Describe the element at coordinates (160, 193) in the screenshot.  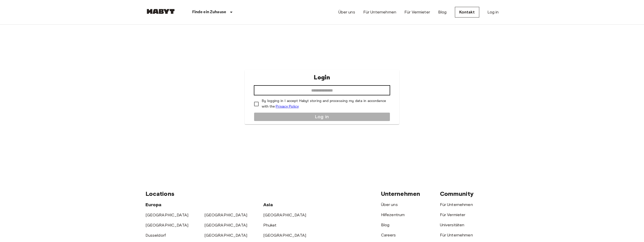
I see `span: Locations` at that location.